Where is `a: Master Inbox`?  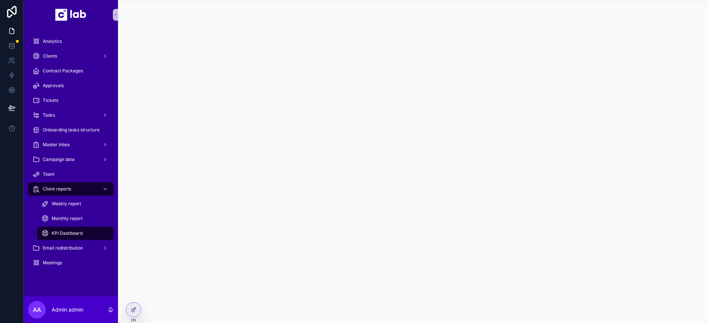
a: Master Inbox is located at coordinates (71, 145).